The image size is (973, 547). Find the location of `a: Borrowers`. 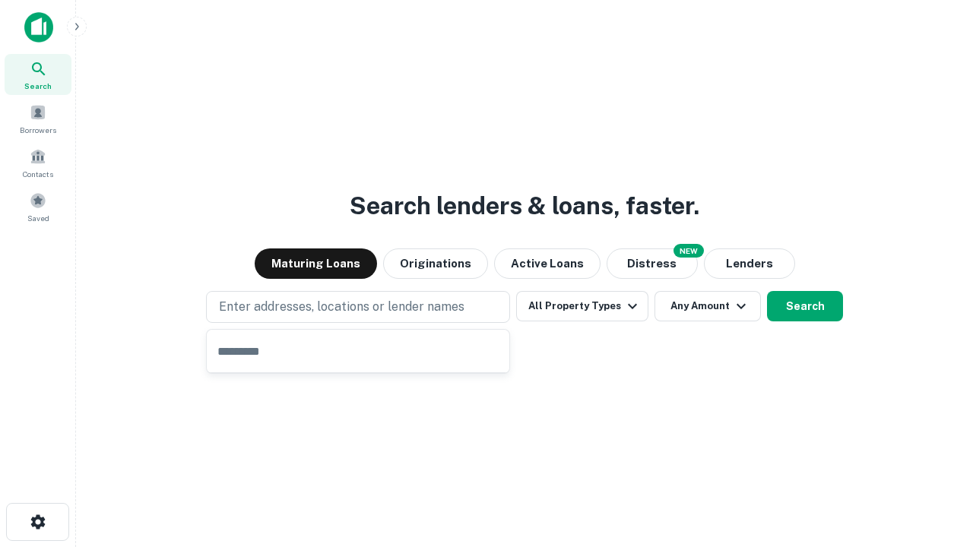

a: Borrowers is located at coordinates (38, 119).